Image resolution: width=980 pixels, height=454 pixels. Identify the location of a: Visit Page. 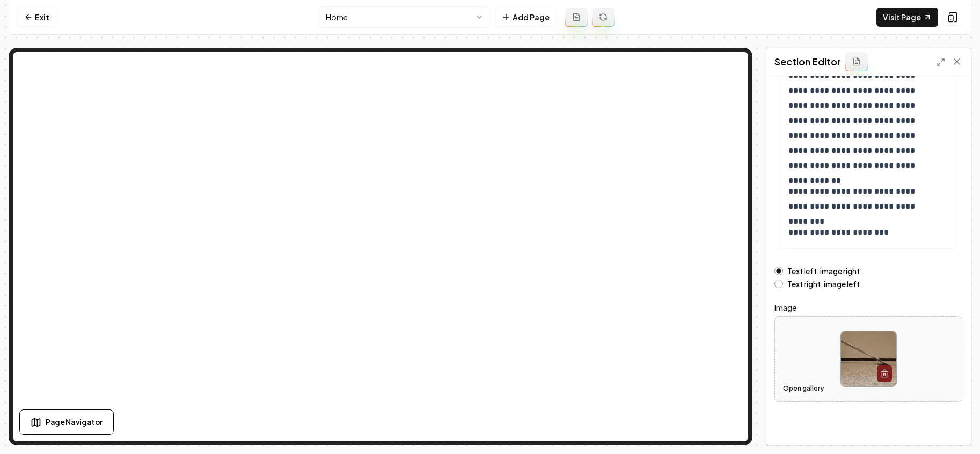
(907, 17).